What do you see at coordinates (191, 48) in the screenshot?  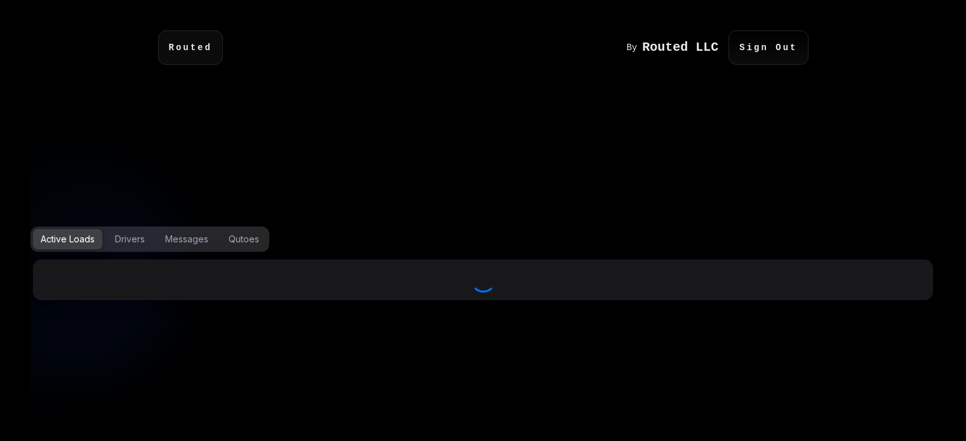 I see `code: Routed` at bounding box center [191, 48].